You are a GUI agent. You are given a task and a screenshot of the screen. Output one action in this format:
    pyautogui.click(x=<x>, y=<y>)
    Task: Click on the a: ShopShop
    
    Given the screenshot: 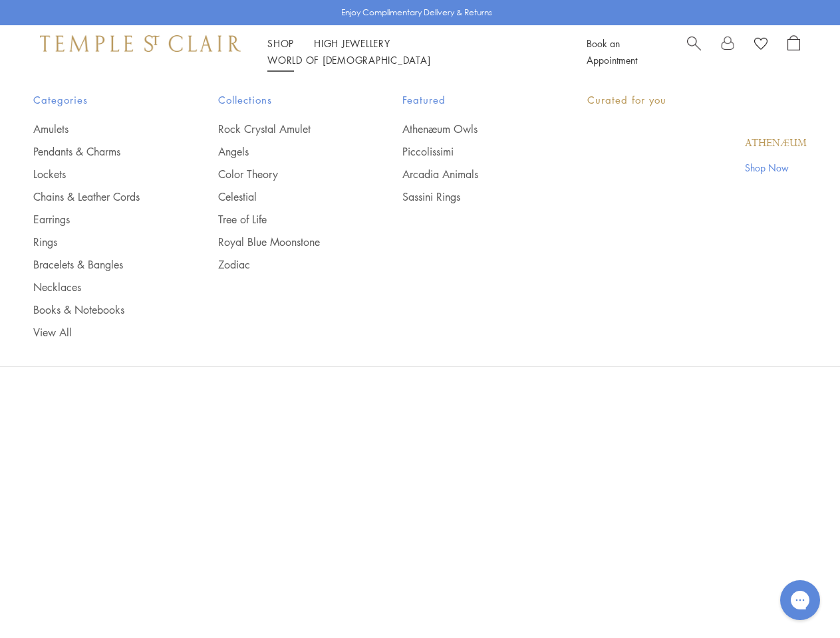 What is the action you would take?
    pyautogui.click(x=280, y=43)
    